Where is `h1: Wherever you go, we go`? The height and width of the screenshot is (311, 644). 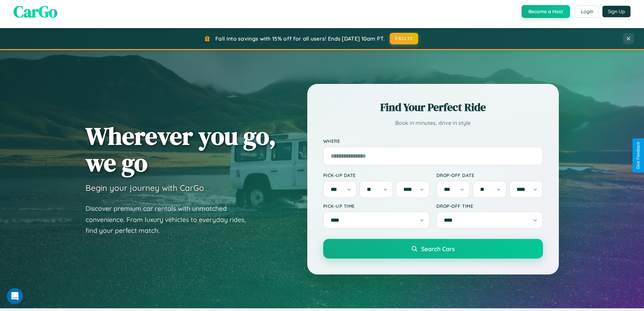
h1: Wherever you go, we go is located at coordinates (181, 149).